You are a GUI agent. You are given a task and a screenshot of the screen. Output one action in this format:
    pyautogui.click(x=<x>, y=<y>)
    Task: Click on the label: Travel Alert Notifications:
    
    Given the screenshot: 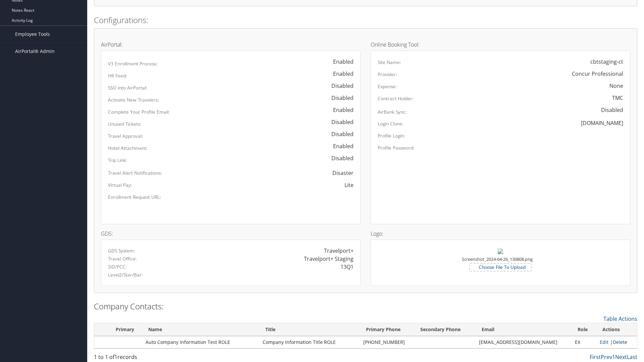 What is the action you would take?
    pyautogui.click(x=135, y=173)
    